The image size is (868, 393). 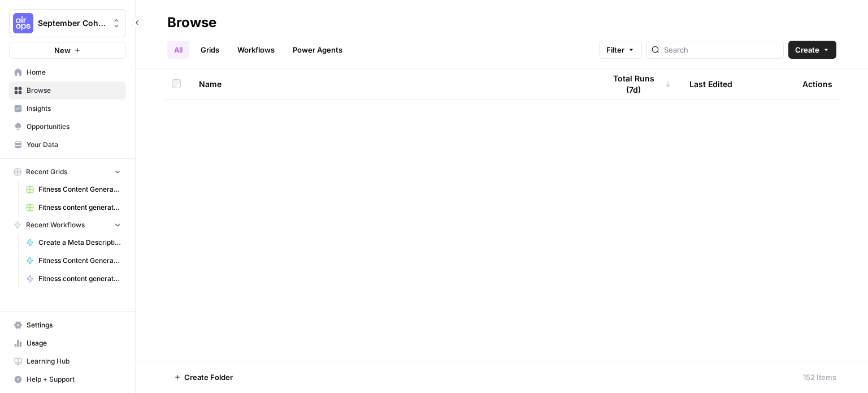 I want to click on button: Recent Workflows, so click(x=67, y=225).